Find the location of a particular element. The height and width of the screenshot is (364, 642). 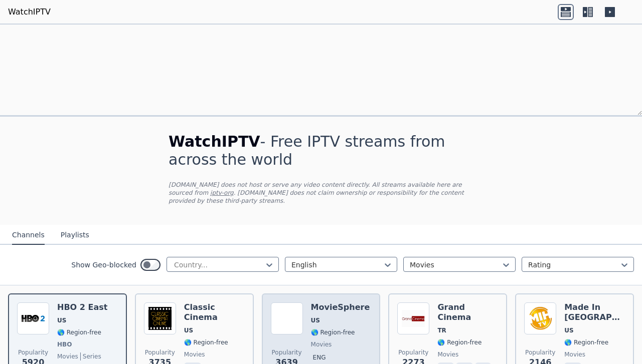

span: TR is located at coordinates (442, 331).